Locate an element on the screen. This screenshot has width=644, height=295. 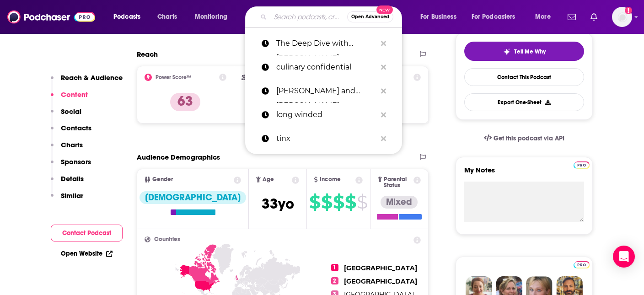
label: My Notes is located at coordinates (525, 173).